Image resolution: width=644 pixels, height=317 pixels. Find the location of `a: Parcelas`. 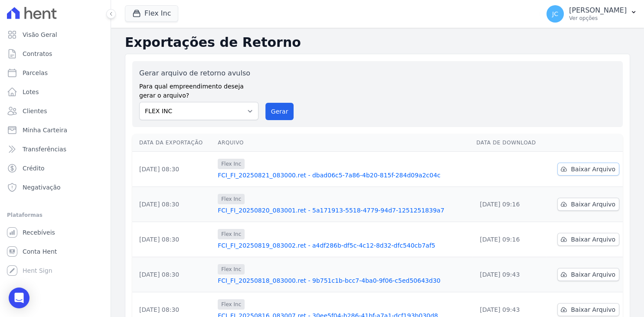

a: Parcelas is located at coordinates (55, 73).